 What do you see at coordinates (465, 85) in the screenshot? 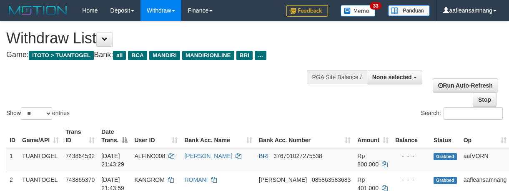
I see `a: Run Auto-Refresh` at bounding box center [465, 85].